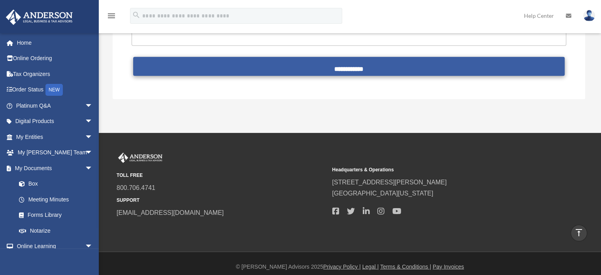 Image resolution: width=601 pixels, height=275 pixels. Describe the element at coordinates (579, 232) in the screenshot. I see `i: vertical_align_top` at that location.